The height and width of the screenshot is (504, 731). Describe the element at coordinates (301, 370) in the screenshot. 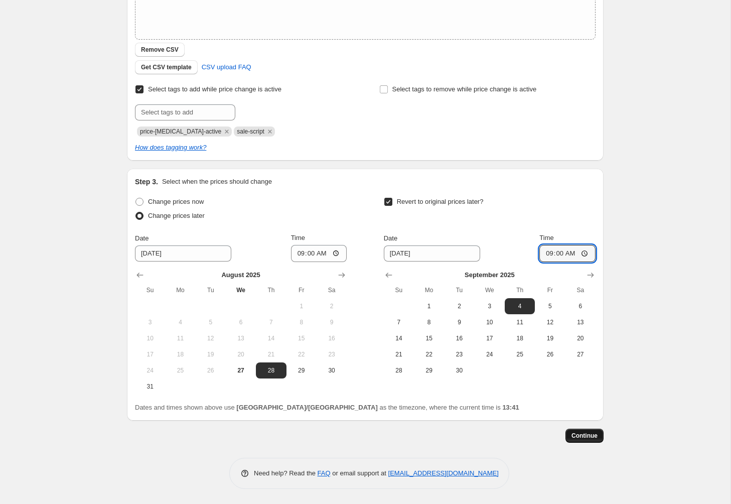

I see `button: Friday August 29 2025` at that location.